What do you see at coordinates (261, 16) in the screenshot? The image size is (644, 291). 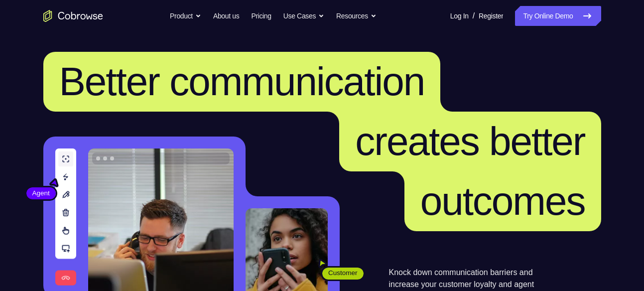 I see `a: Pricing` at bounding box center [261, 16].